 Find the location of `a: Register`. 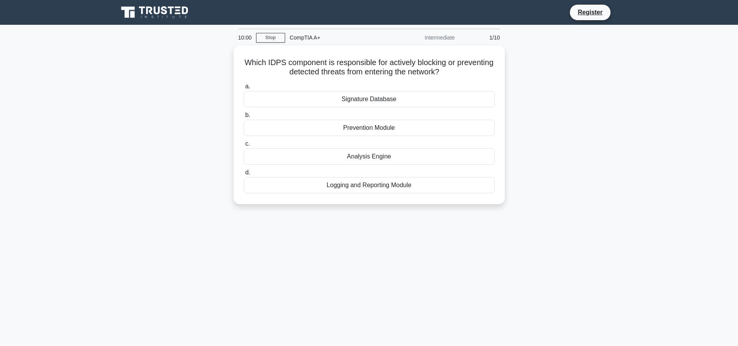

a: Register is located at coordinates (590, 12).